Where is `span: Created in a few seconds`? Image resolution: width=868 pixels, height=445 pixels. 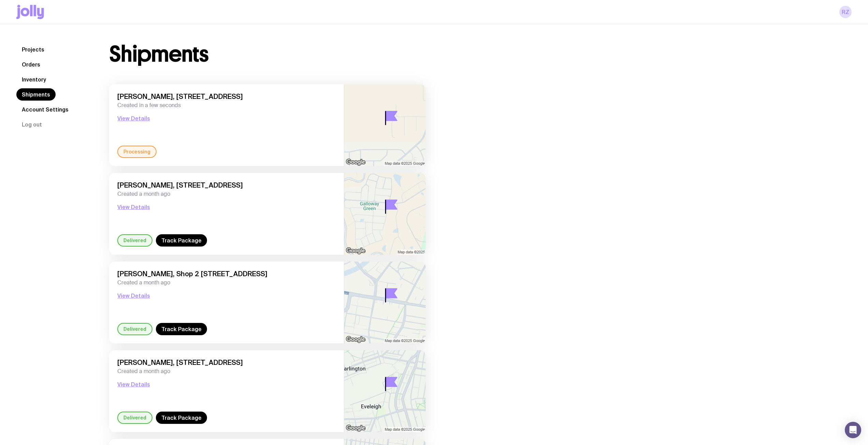 span: Created in a few seconds is located at coordinates (227, 105).